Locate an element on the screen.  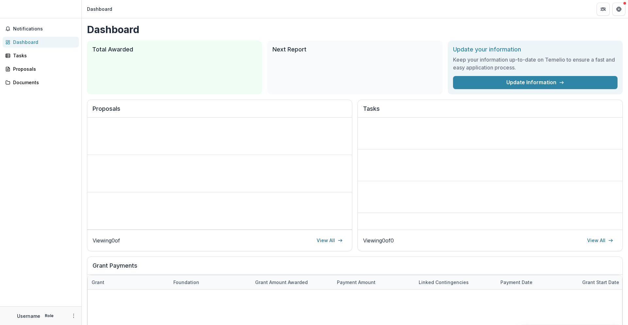
h1: Dashboard is located at coordinates (355, 29).